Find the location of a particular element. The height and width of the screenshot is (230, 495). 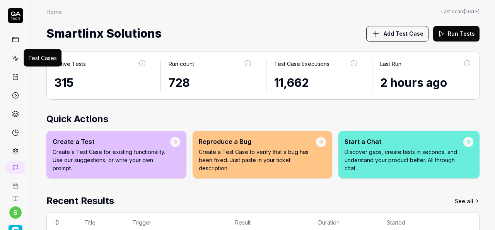

div: 315 is located at coordinates (101, 82).